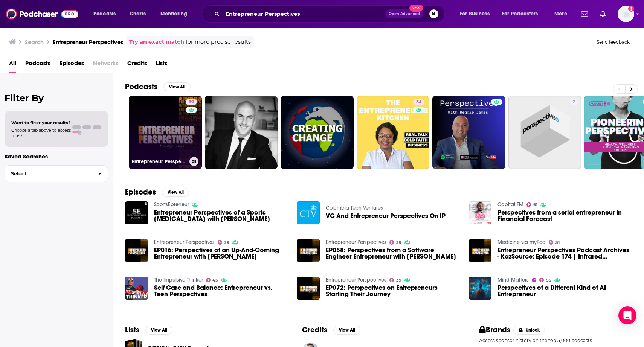 This screenshot has width=644, height=347. Describe the element at coordinates (564, 291) in the screenshot. I see `span: Perspectives of a Different Kind of AI Entrepreneur` at that location.